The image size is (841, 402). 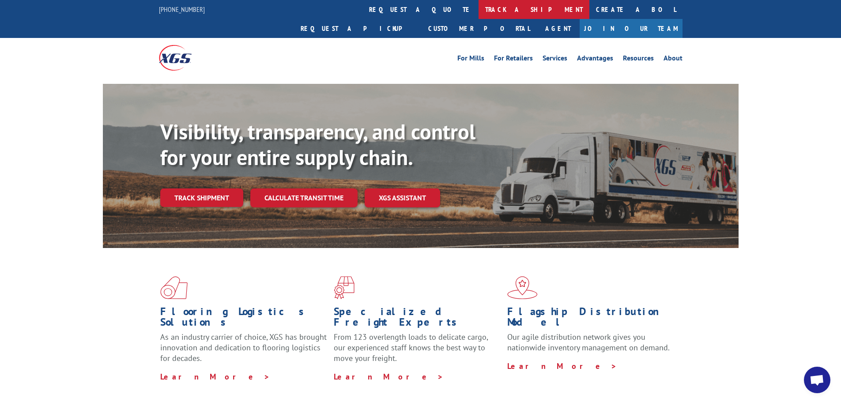 What do you see at coordinates (631, 28) in the screenshot?
I see `a: Join Our Team` at bounding box center [631, 28].